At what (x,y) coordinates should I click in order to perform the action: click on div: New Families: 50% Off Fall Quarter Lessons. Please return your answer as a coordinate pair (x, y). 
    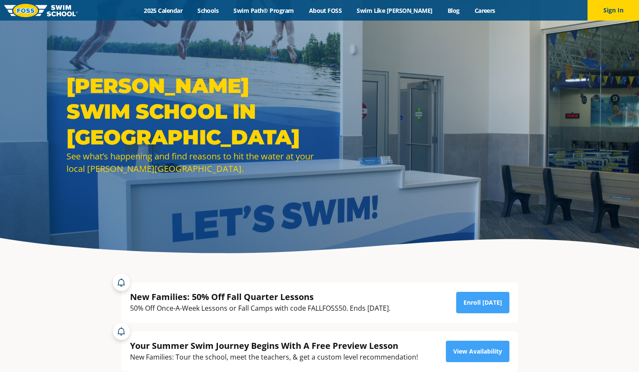
    Looking at the image, I should click on (260, 297).